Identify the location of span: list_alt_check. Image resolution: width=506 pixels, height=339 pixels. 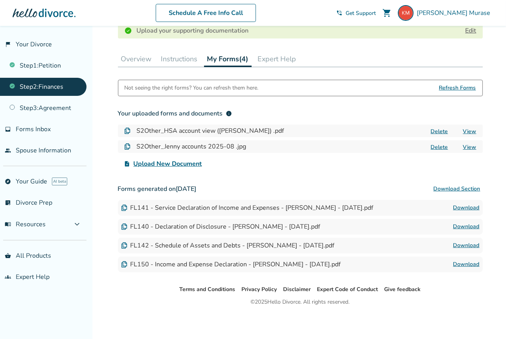
(8, 203).